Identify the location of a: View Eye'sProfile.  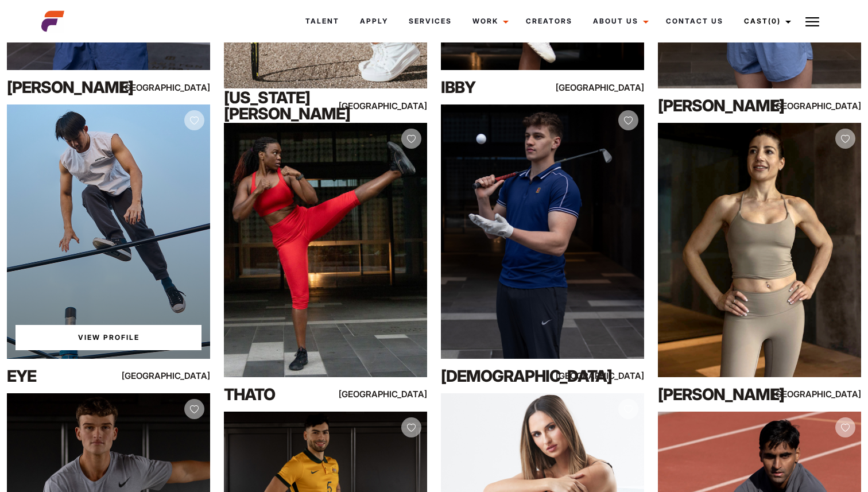
(109, 338).